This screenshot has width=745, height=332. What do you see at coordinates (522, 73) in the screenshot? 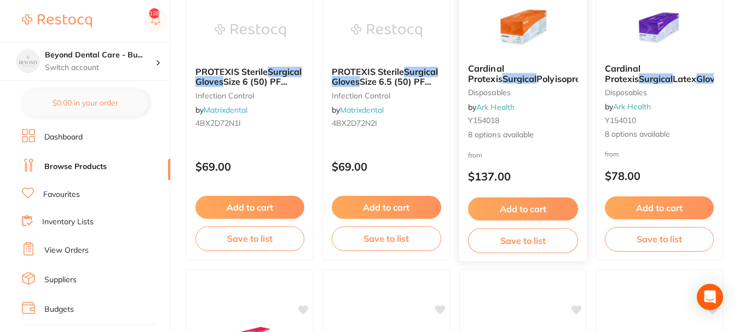
I see `b: Cardinal Protexis Surgical Polyisoprene Gloves` at bounding box center [522, 73].